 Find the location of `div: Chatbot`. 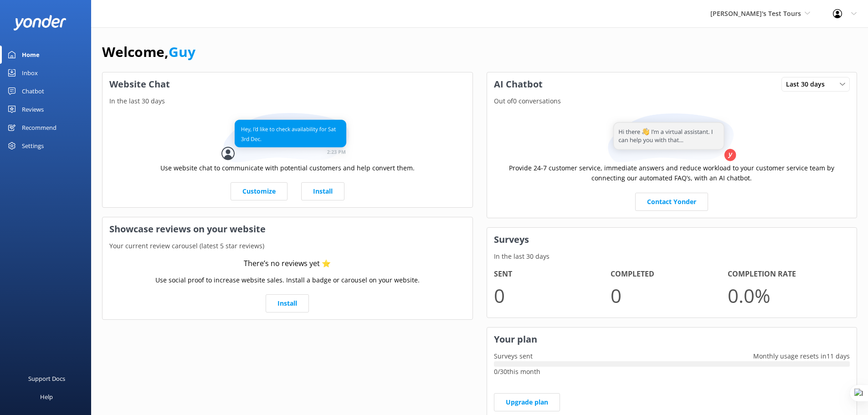

div: Chatbot is located at coordinates (33, 91).